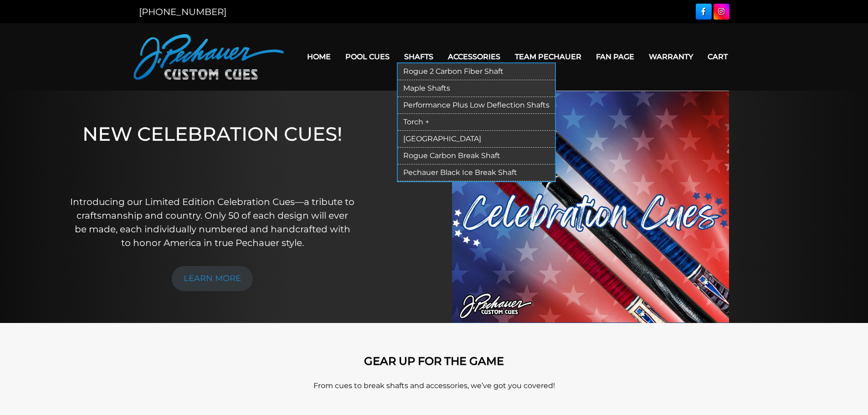 This screenshot has height=415, width=868. I want to click on a: Warranty, so click(671, 57).